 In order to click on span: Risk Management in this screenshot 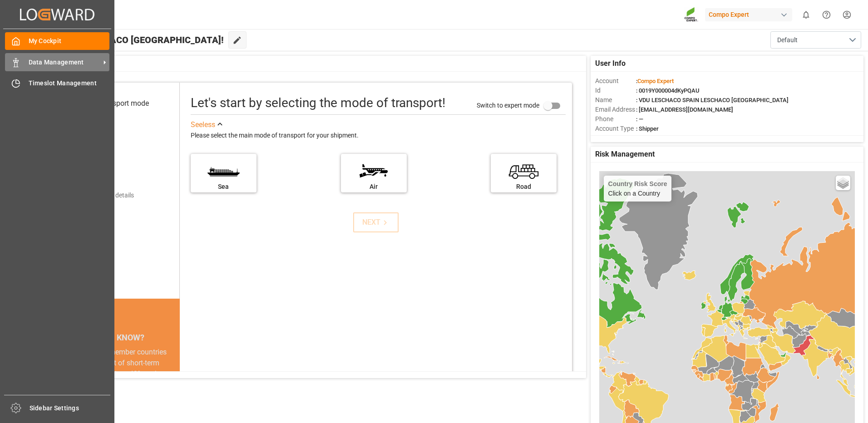, I will do `click(625, 154)`.